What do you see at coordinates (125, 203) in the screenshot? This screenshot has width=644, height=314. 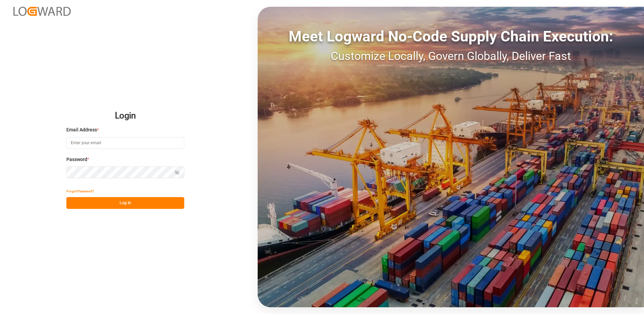 I see `button: Log In` at bounding box center [125, 203].